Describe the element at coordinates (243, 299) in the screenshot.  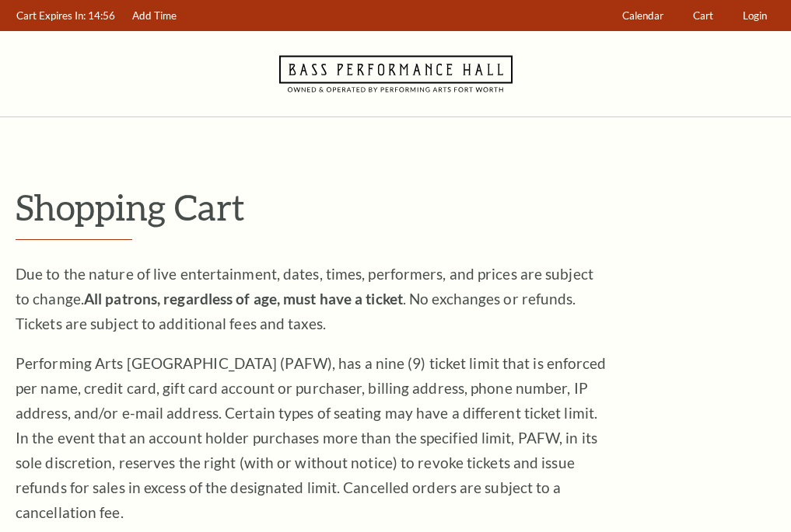
I see `strong: All patrons, regardless of age, must have a ticket` at that location.